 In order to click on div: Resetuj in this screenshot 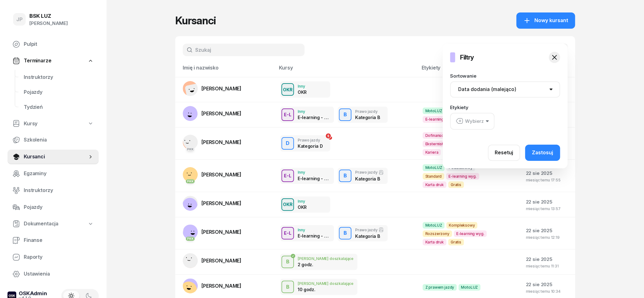, I will do `click(504, 153)`.